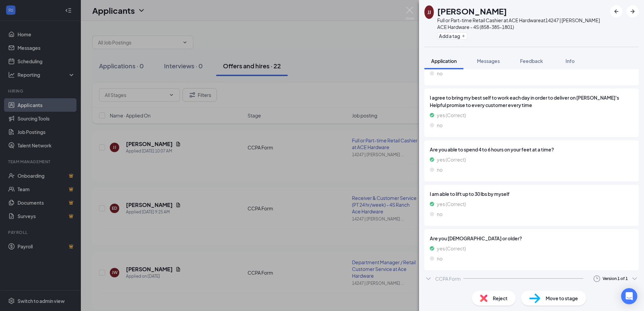  What do you see at coordinates (448, 278) in the screenshot?
I see `div: CCPA Form` at bounding box center [448, 278].